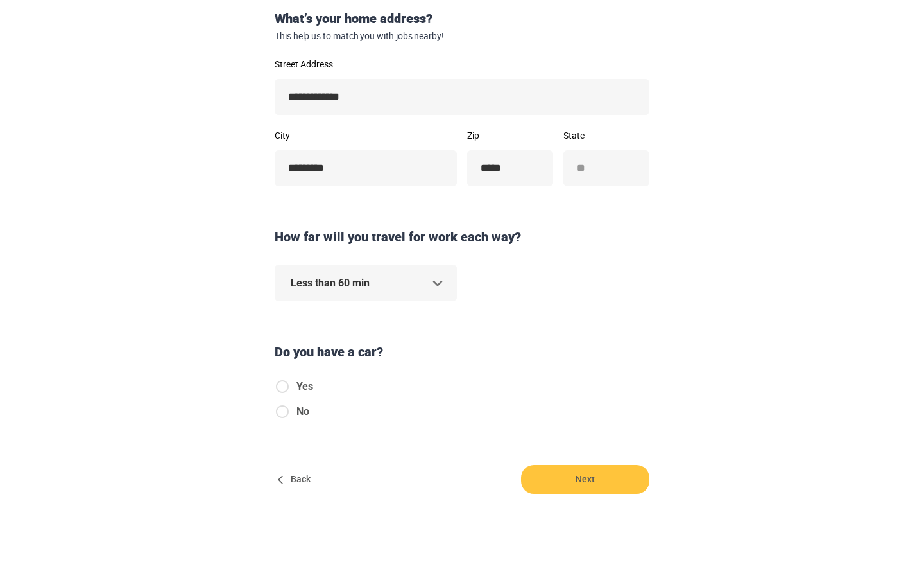 Image resolution: width=924 pixels, height=578 pixels. What do you see at coordinates (462, 352) in the screenshot?
I see `div: Do you have a car?` at bounding box center [462, 352].